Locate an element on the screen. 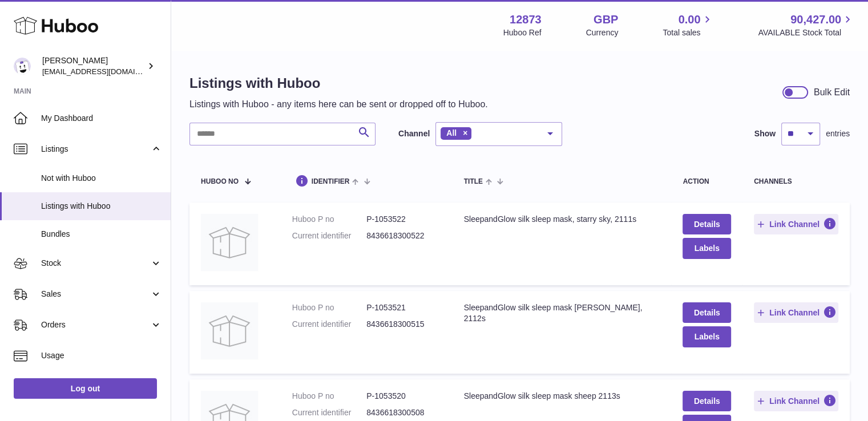  span: Bundles is located at coordinates (101, 234).